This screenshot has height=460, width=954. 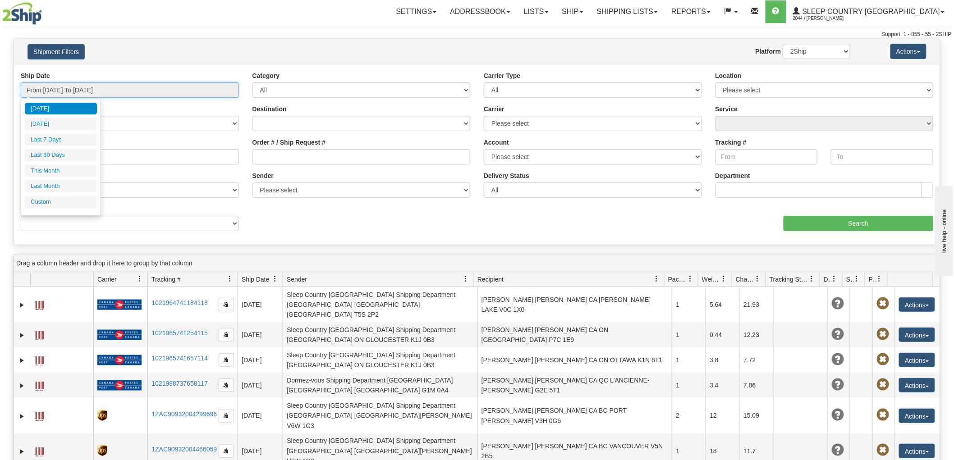 What do you see at coordinates (140, 279) in the screenshot?
I see `a: Carrier filter column settings` at bounding box center [140, 279].